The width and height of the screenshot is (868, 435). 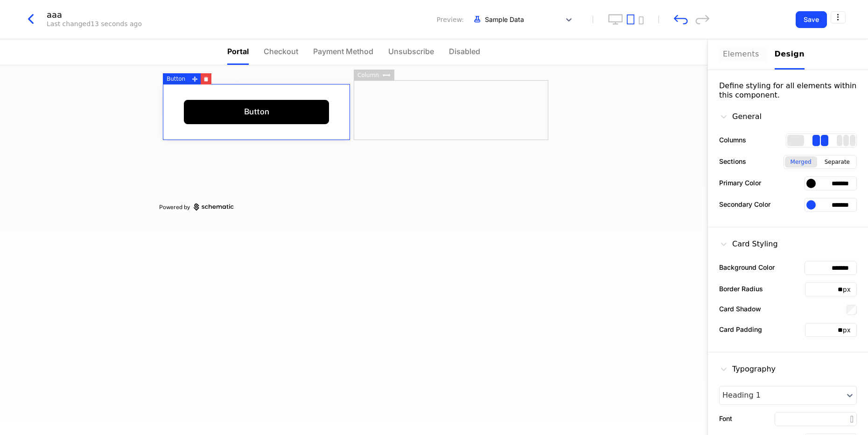 I want to click on span: Powered by, so click(x=174, y=207).